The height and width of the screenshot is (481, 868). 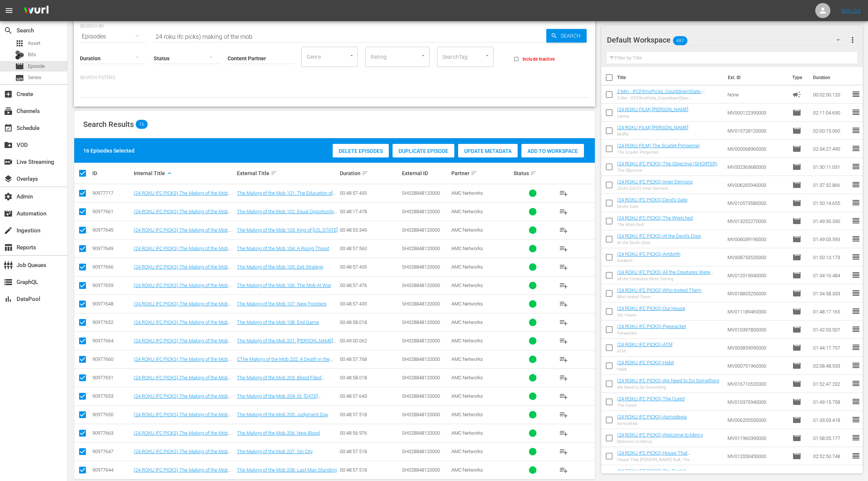 I want to click on a: The Making of the Mob 203: Blood Filled Streets, so click(x=281, y=380).